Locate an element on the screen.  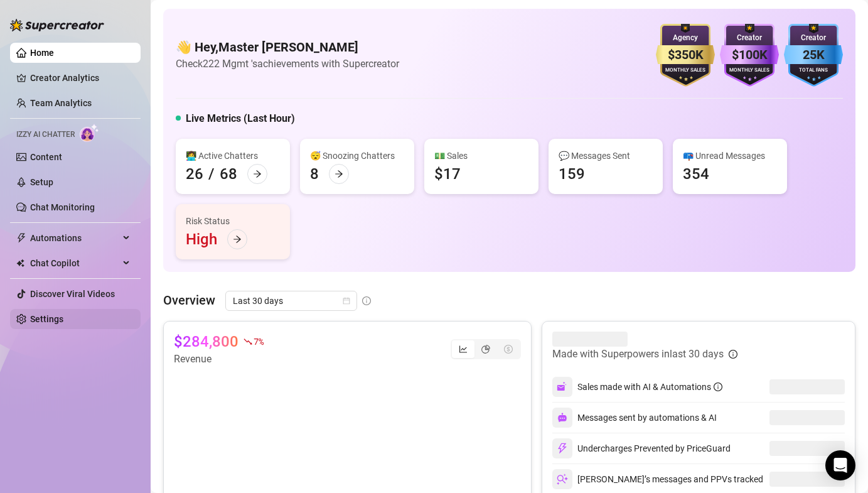
span: pie-chart is located at coordinates (486, 349).